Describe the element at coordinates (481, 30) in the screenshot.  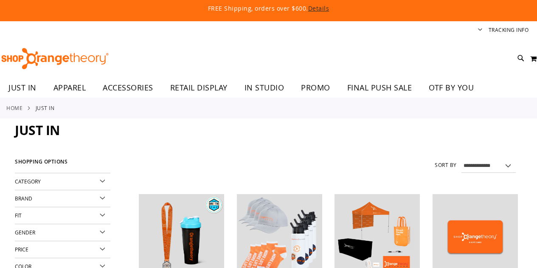
I see `button: Account menu` at that location.